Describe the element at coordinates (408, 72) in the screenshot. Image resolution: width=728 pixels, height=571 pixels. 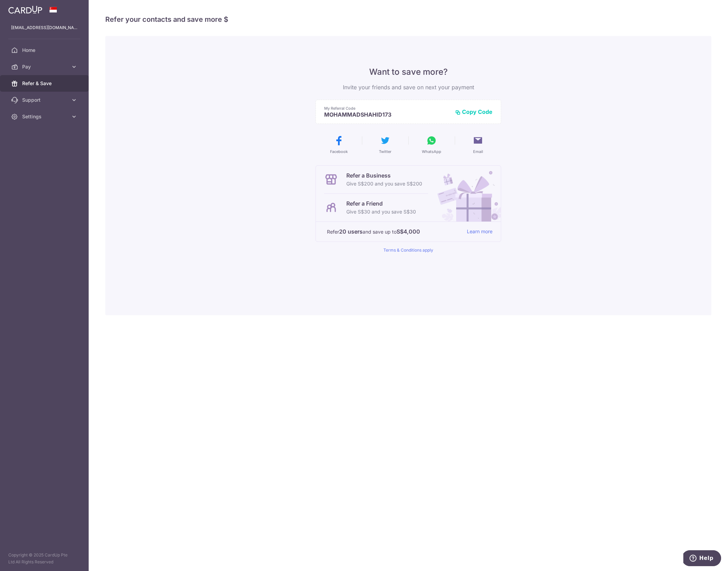
I see `p: Want to save more?` at that location.